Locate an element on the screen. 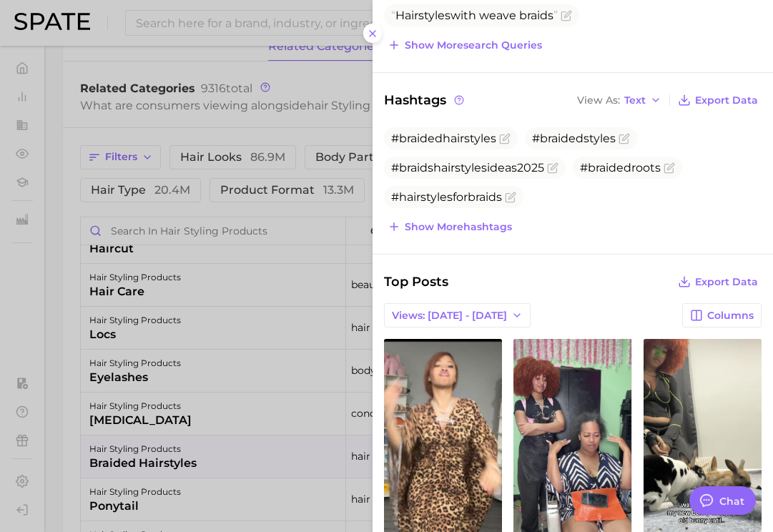 Image resolution: width=773 pixels, height=532 pixels. span: Hairstyles is located at coordinates (422, 15).